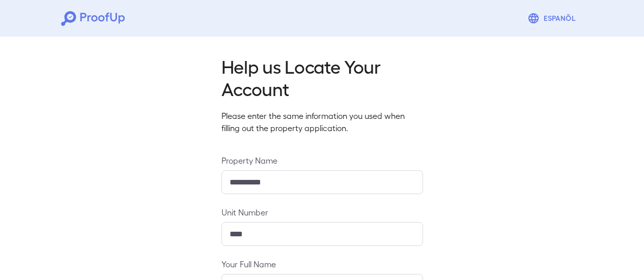 The height and width of the screenshot is (280, 644). I want to click on label: Property Name, so click(322, 160).